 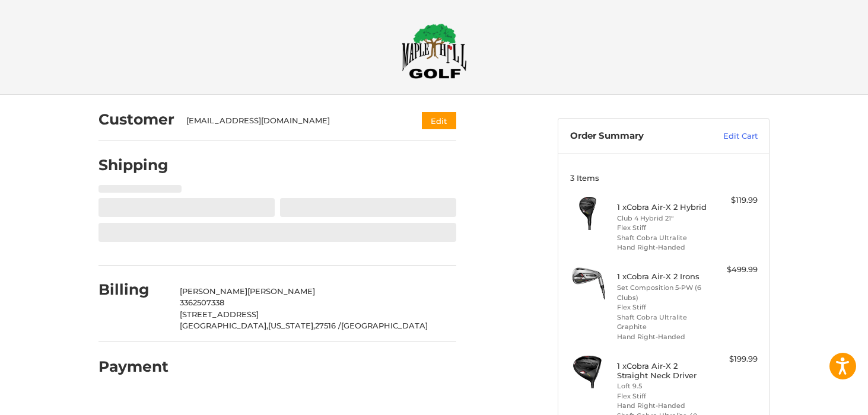 I want to click on h2: Customer, so click(x=136, y=119).